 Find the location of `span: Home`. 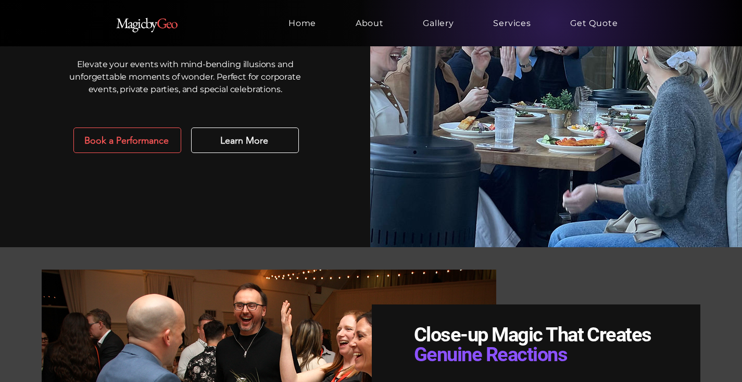

span: Home is located at coordinates (302, 23).